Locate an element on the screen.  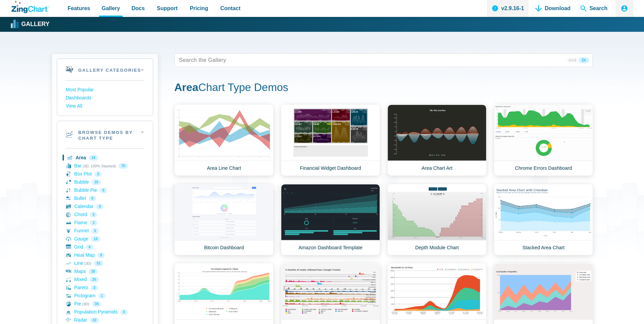
a: Amazon Dashboard Template is located at coordinates (330, 219).